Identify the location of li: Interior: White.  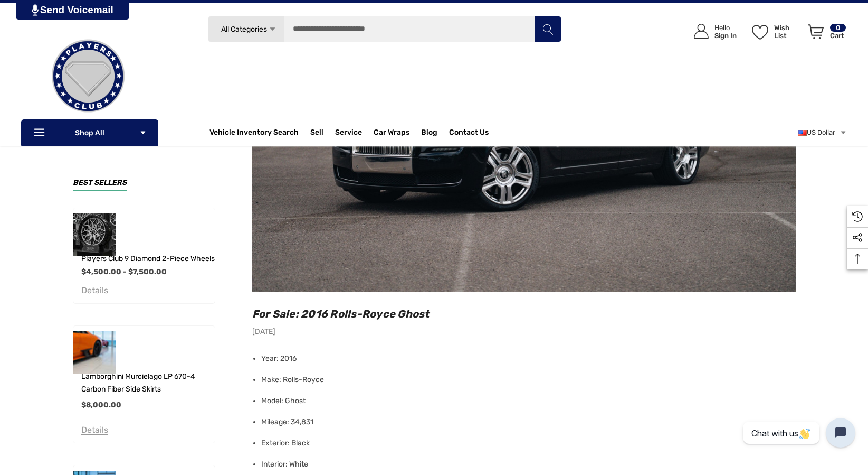
(529, 465).